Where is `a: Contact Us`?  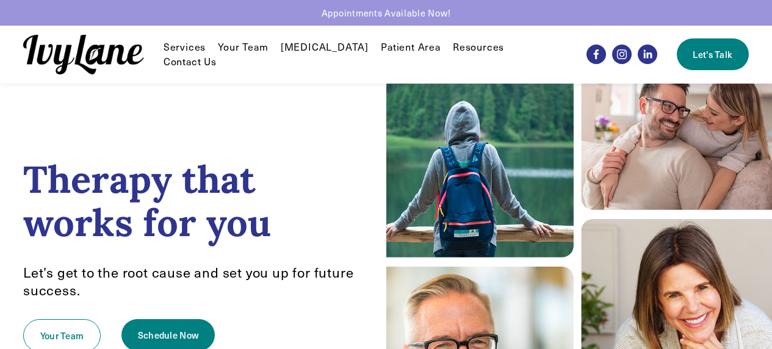 a: Contact Us is located at coordinates (190, 62).